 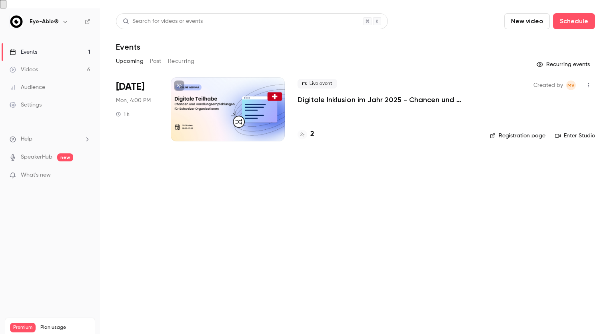 What do you see at coordinates (387, 100) in the screenshot?
I see `a: Digitale Inklusion im Jahr 2025 - Chancen und Handlungsempfehlungen für Schweizer Organisationen` at bounding box center [387, 100].